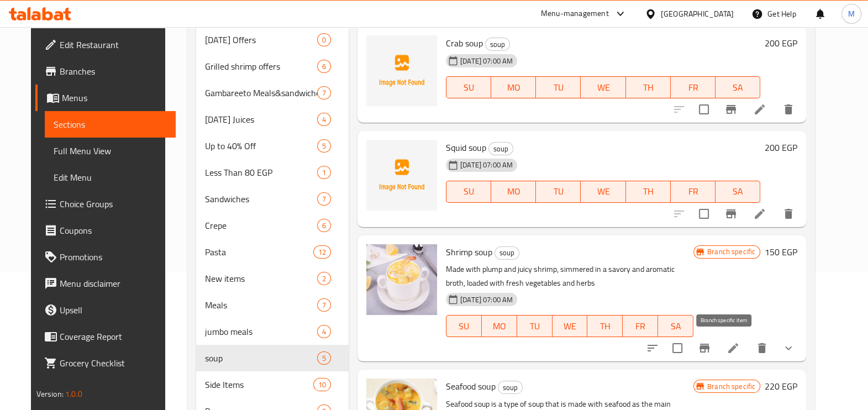 This screenshot has height=410, width=868. I want to click on span: Sections, so click(110, 124).